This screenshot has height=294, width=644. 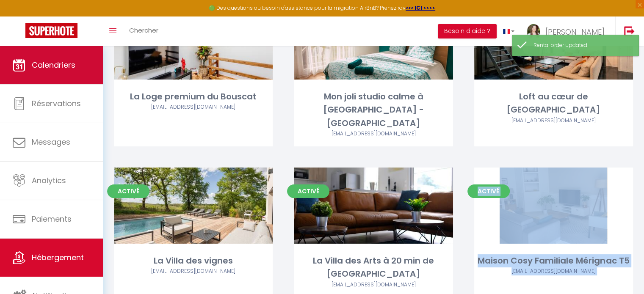 I want to click on span: Messages, so click(x=51, y=142).